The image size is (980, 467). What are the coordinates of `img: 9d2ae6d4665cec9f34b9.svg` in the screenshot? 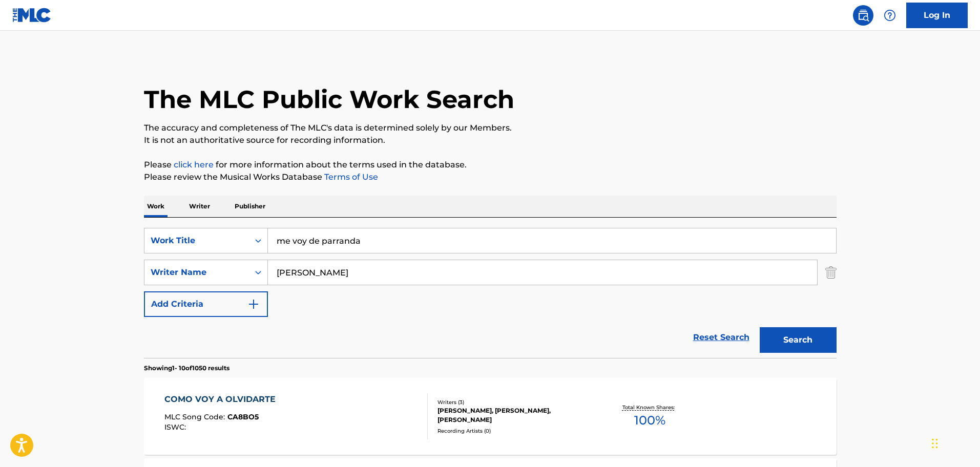 It's located at (253, 304).